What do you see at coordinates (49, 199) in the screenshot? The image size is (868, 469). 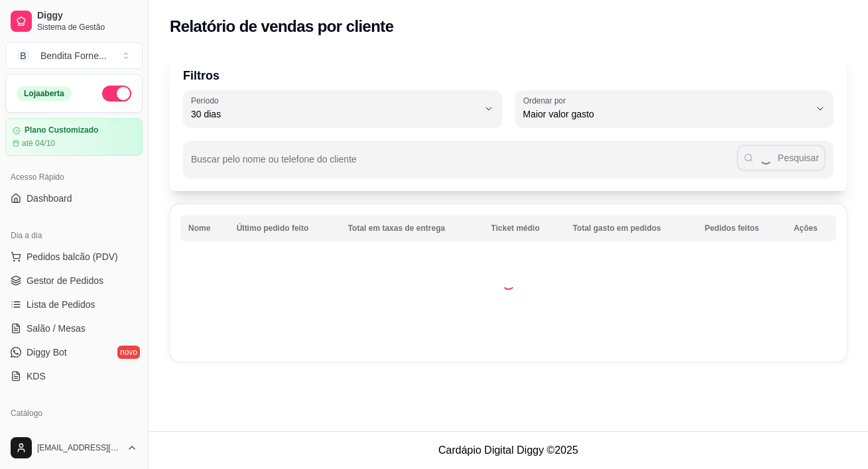 I see `span: Dashboard` at bounding box center [49, 199].